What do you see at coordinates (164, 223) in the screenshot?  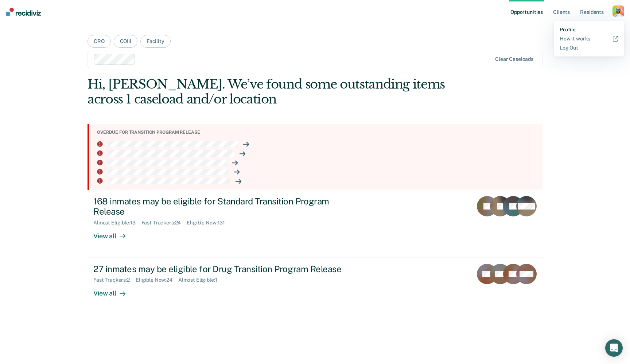 I see `div: Fast Trackers : 24` at bounding box center [164, 223].